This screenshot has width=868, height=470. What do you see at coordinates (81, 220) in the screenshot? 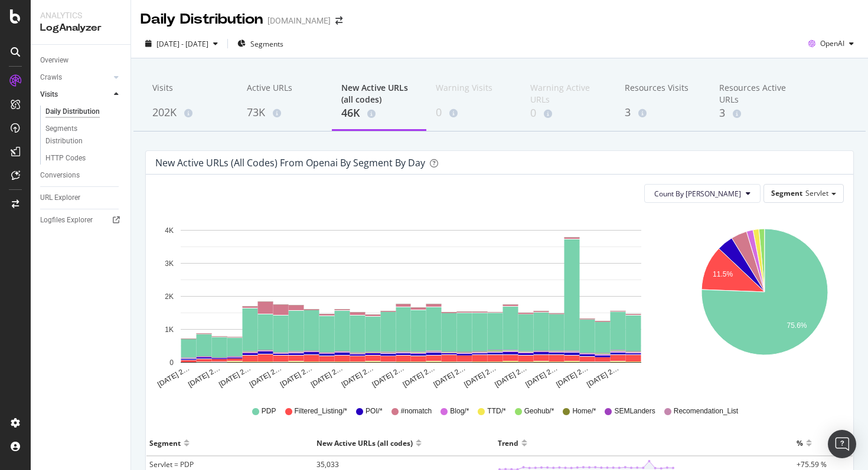
I see `a: Logfiles Explorer` at bounding box center [81, 220].